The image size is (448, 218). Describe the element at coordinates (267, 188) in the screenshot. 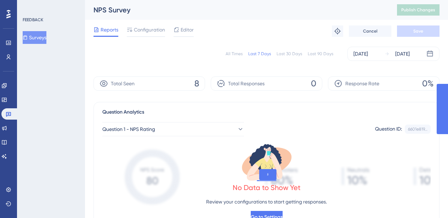

I see `div: No Data to Show Yet` at that location.